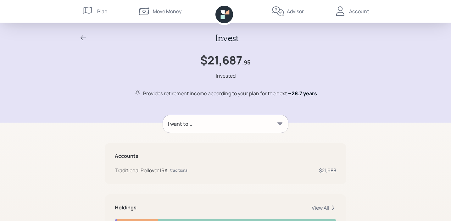 The height and width of the screenshot is (221, 451). I want to click on div: Account, so click(359, 11).